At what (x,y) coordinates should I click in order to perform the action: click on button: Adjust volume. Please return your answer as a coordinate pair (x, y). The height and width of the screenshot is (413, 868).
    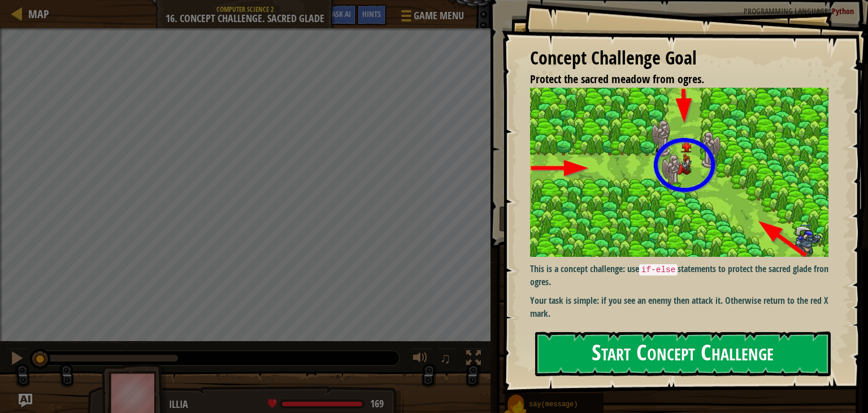
    Looking at the image, I should click on (421, 359).